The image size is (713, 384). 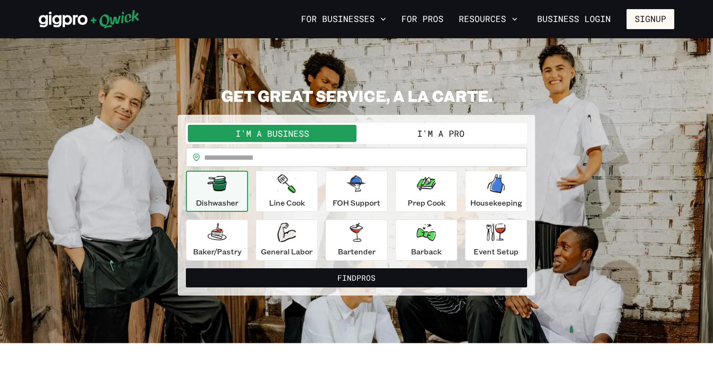 I want to click on h2: GET GREAT SERVICE, A LA CARTE., so click(x=357, y=96).